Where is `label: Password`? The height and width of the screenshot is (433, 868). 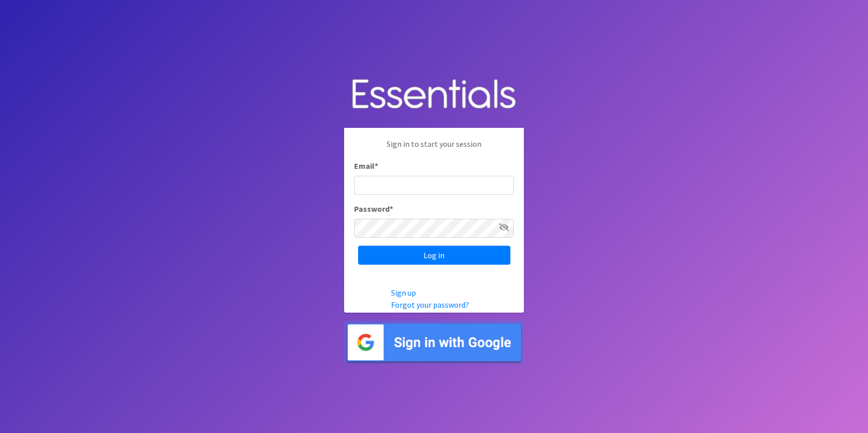
label: Password is located at coordinates (373, 208).